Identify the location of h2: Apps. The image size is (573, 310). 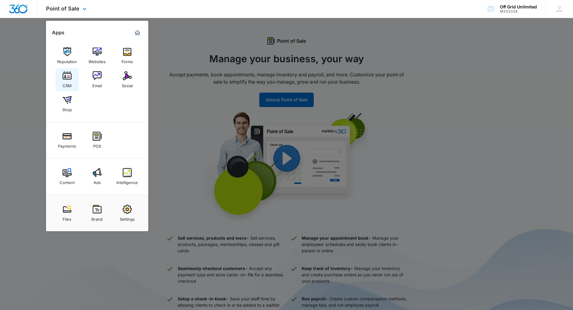
(58, 32).